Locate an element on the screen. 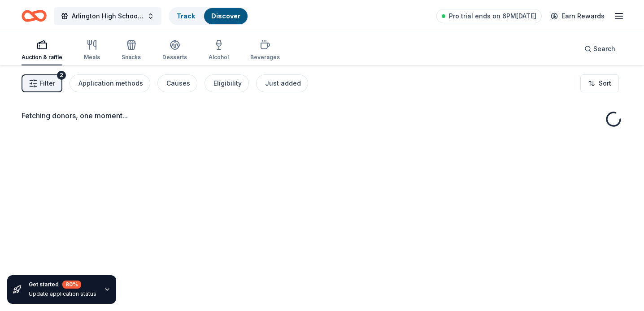 The height and width of the screenshot is (311, 644). button: Arlington High School Choir Renaissance Festival is located at coordinates (108, 16).